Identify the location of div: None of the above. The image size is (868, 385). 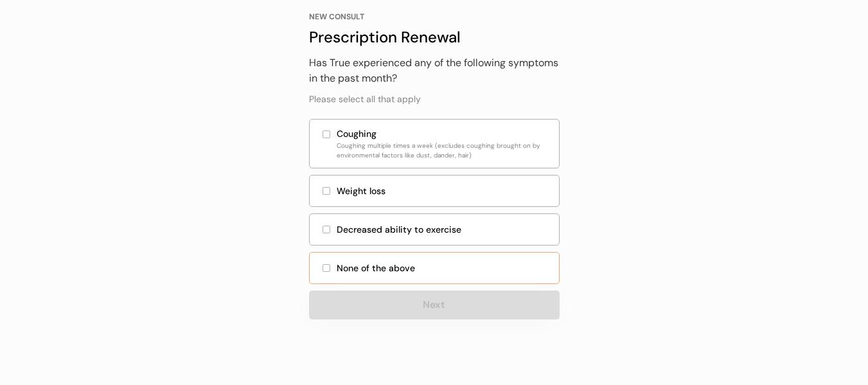
(444, 268).